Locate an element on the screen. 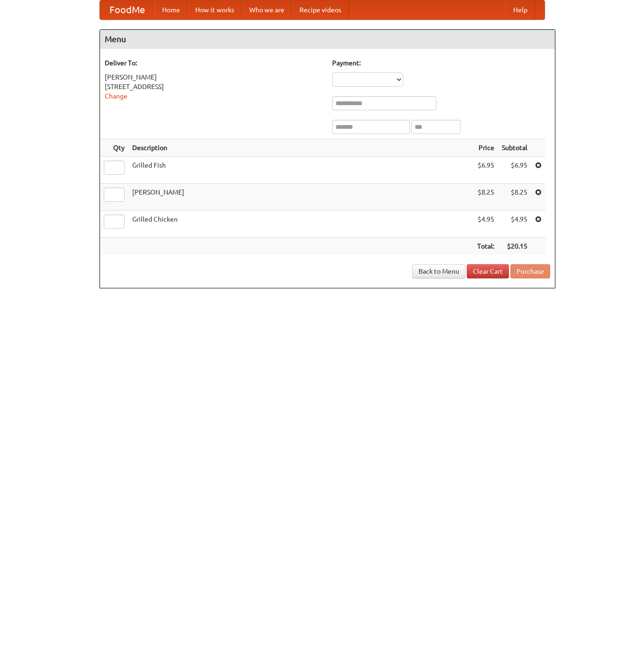 The image size is (644, 670). a: Who we are is located at coordinates (267, 10).